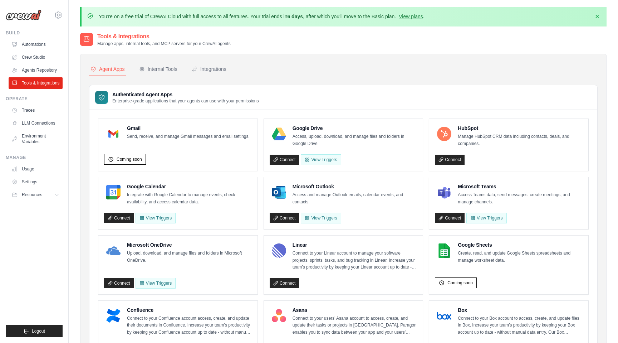  Describe the element at coordinates (164, 44) in the screenshot. I see `p: Manage apps, internal tools, and MCP servers for your CrewAI agents` at that location.